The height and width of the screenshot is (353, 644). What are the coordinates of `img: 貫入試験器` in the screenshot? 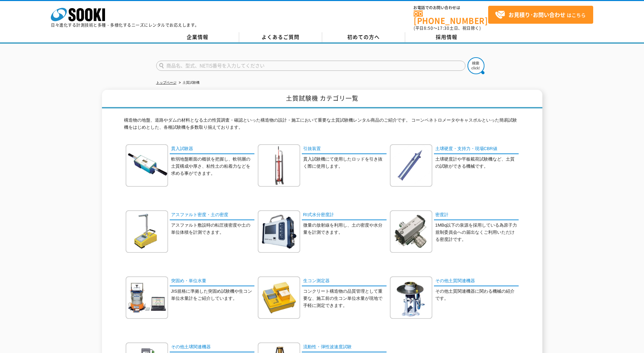 It's located at (147, 165).